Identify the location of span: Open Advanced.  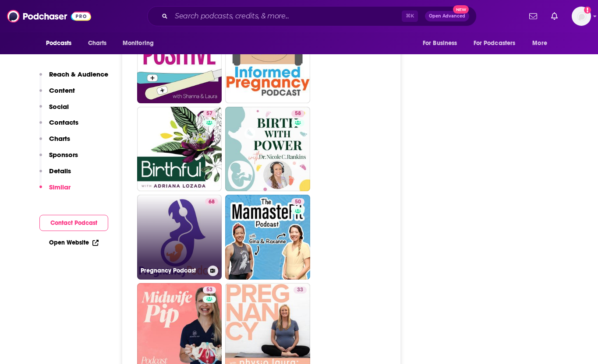
(447, 16).